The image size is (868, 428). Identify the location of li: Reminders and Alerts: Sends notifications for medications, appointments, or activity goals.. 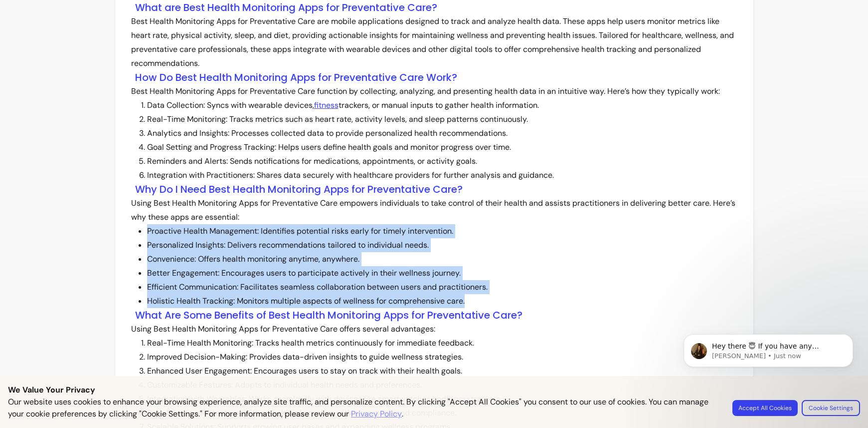
(442, 161).